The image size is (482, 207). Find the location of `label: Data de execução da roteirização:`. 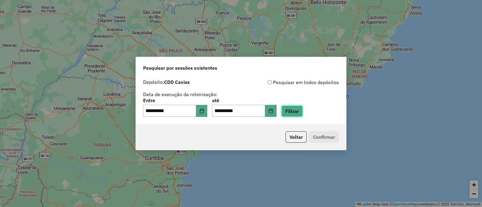

label: Data de execução da roteirização: is located at coordinates (180, 95).